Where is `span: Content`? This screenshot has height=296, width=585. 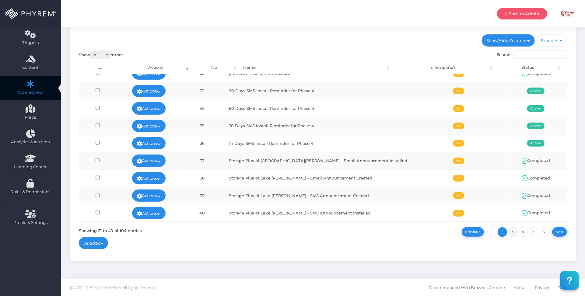 span: Content is located at coordinates (30, 68).